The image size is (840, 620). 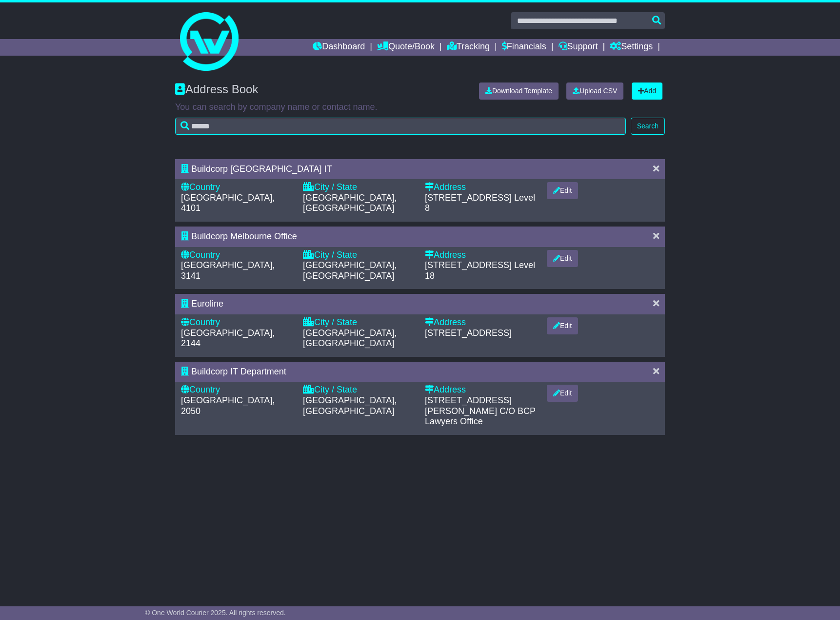 I want to click on a: Download Template, so click(x=518, y=91).